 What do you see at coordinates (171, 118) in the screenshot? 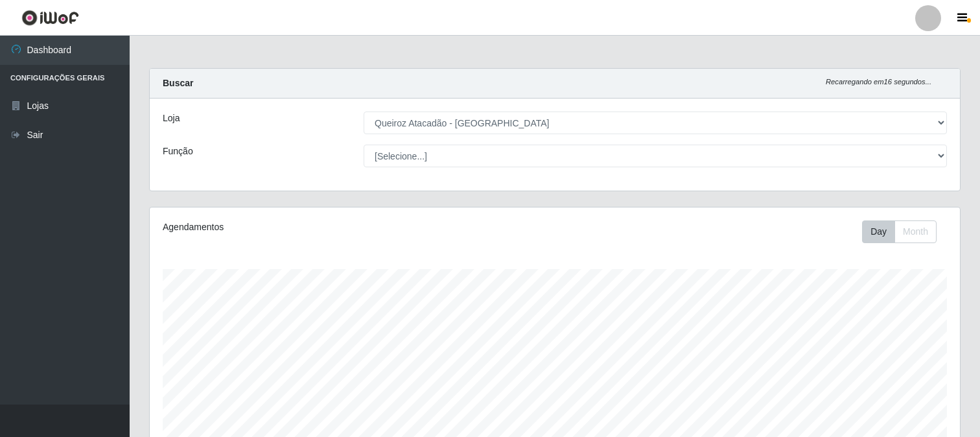
I see `label: Loja` at bounding box center [171, 118].